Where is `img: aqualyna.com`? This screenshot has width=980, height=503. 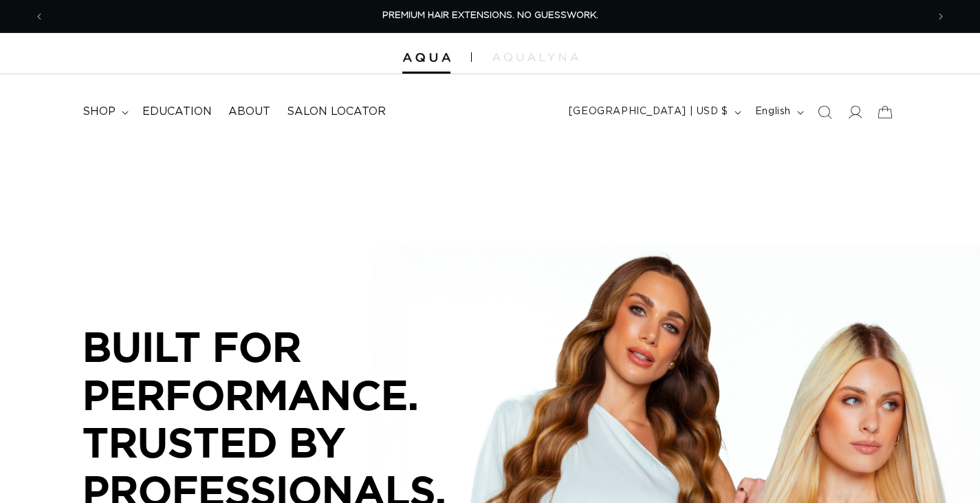 img: aqualyna.com is located at coordinates (535, 57).